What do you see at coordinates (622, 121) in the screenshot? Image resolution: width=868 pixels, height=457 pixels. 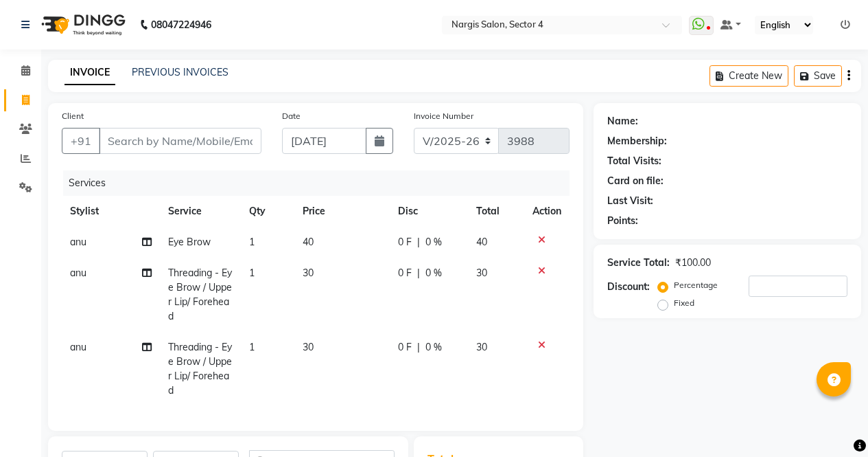 I see `div: Name:` at bounding box center [622, 121].